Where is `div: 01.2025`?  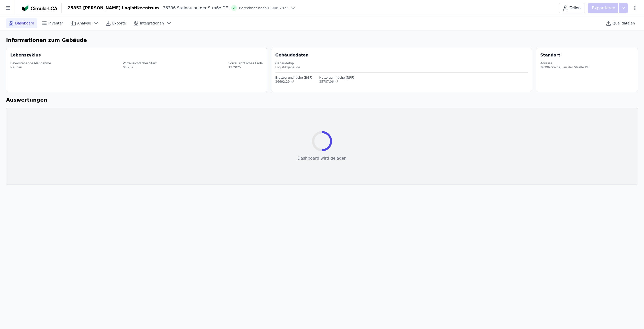 div: 01.2025 is located at coordinates (140, 67).